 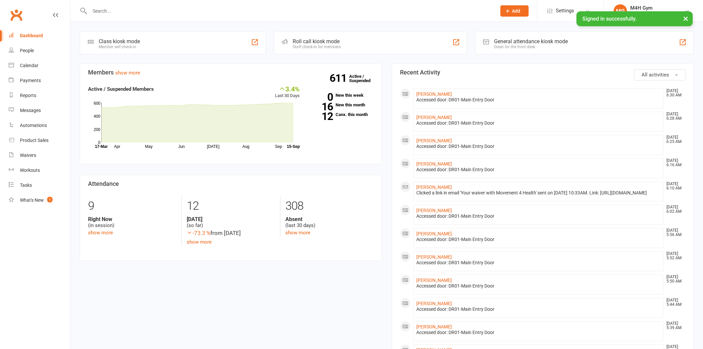 I want to click on a: Messages, so click(x=39, y=110).